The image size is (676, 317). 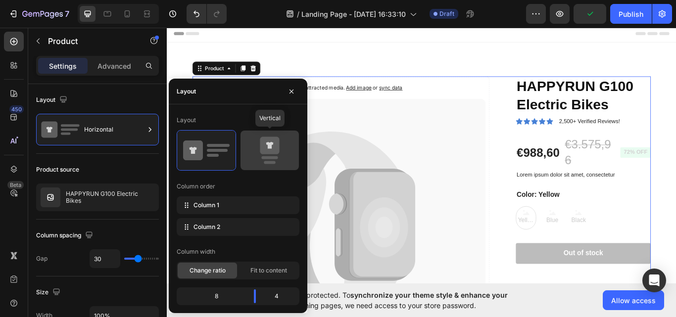 I want to click on div: Horizontal, so click(x=114, y=130).